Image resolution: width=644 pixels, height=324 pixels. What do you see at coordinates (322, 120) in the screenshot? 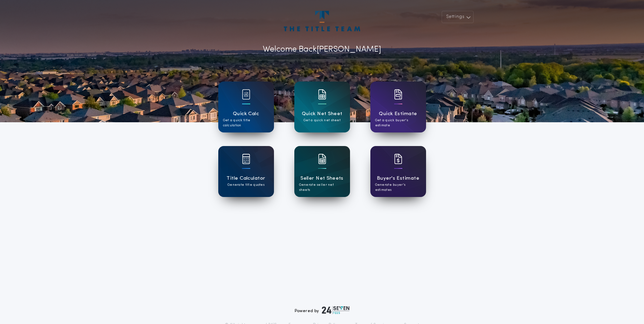
I see `p: Get a quick net sheet` at bounding box center [322, 120].